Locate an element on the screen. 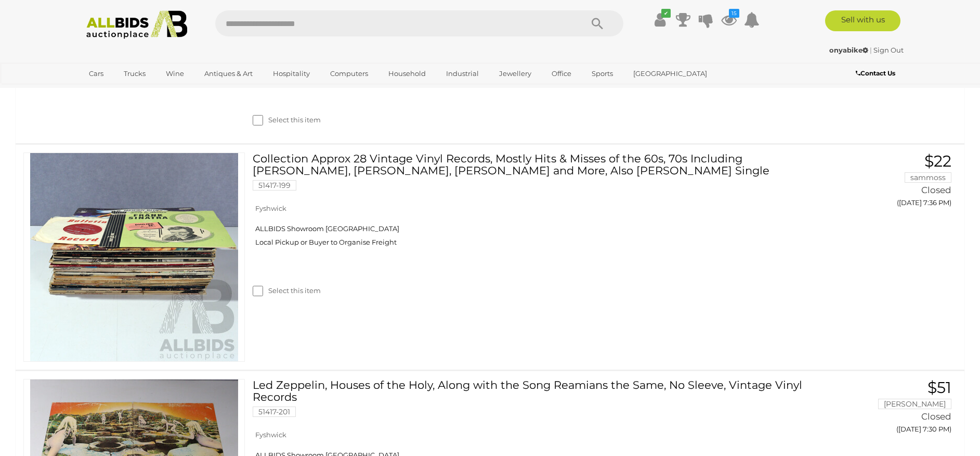 This screenshot has width=980, height=456. a: Contact Us is located at coordinates (876, 73).